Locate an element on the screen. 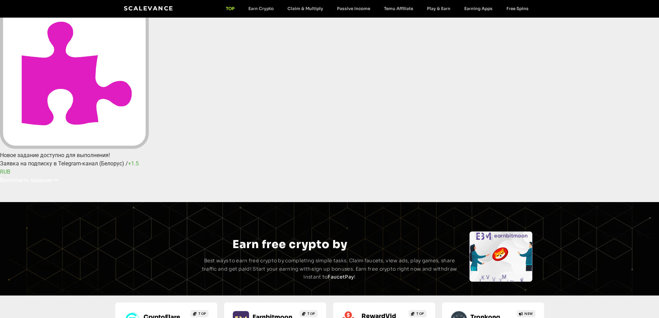  a: Play & Earn is located at coordinates (439, 8).